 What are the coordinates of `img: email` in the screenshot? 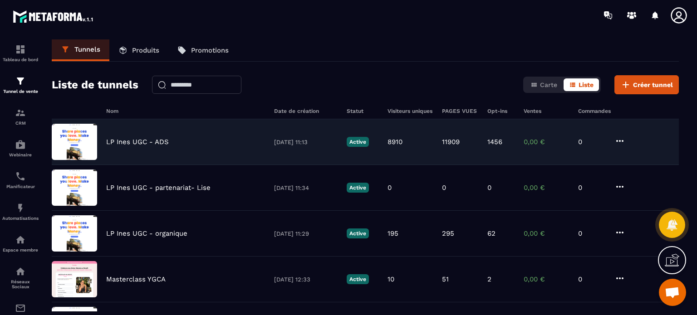 It's located at (20, 309).